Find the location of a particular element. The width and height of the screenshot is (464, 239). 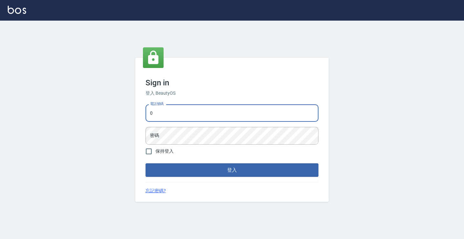

button: 登入 is located at coordinates (232, 170).